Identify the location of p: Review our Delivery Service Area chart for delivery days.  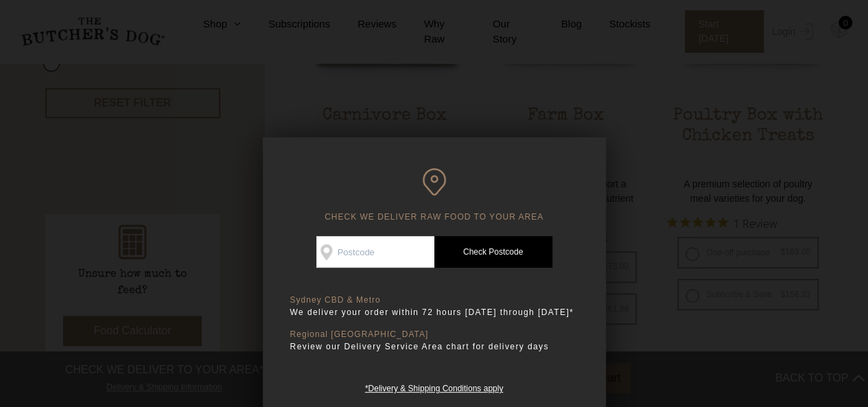
(434, 347).